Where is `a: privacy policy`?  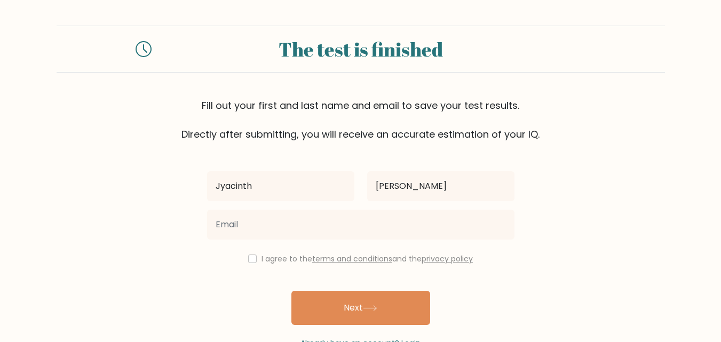
a: privacy policy is located at coordinates (447, 259).